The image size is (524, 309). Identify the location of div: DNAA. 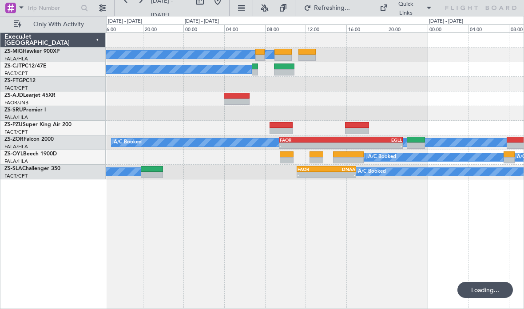
(341, 169).